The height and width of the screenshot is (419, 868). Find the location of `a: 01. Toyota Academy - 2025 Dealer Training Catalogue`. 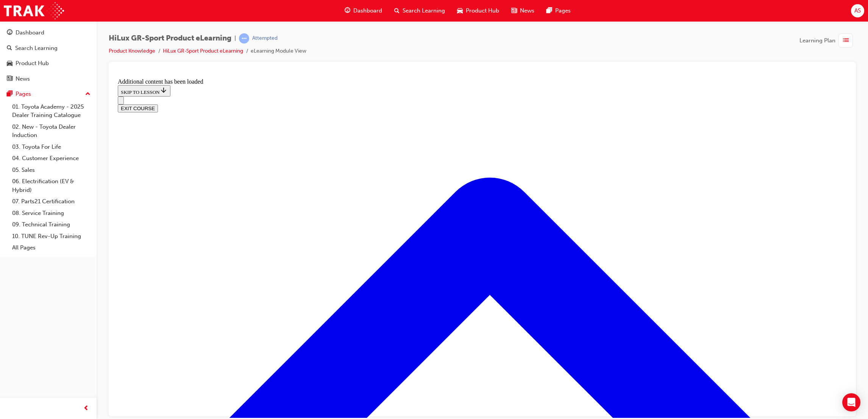

a: 01. Toyota Academy - 2025 Dealer Training Catalogue is located at coordinates (51, 111).